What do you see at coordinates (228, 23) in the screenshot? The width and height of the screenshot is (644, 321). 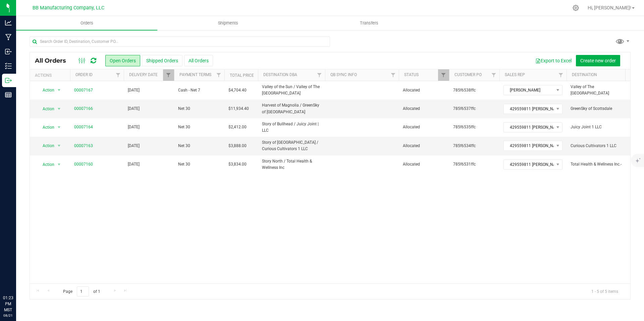 I see `a: Shipments` at bounding box center [228, 23].